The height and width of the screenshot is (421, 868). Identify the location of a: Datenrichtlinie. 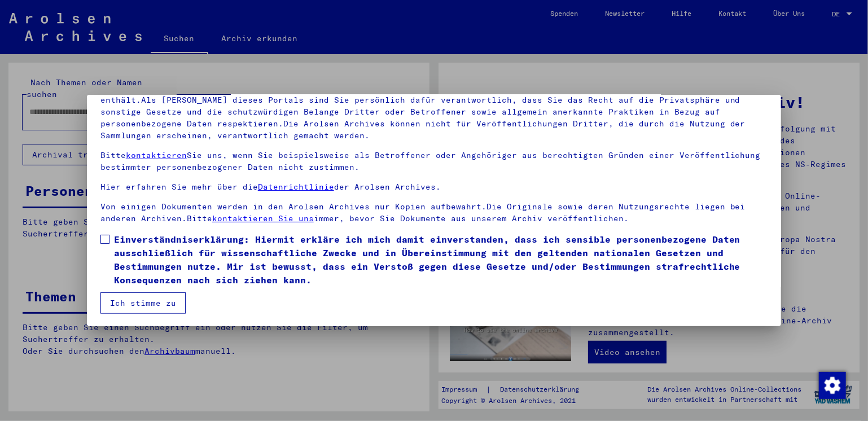
(296, 187).